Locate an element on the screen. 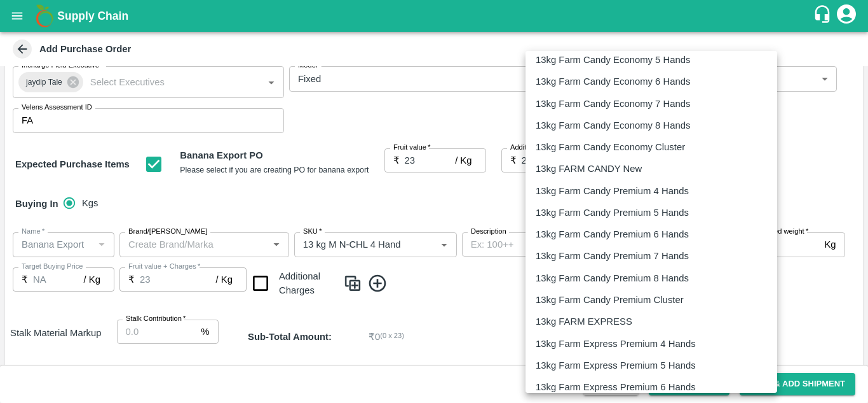 Image resolution: width=868 pixels, height=403 pixels. p: 13kg Farm Express Premium 5 Hands is located at coordinates (616, 365).